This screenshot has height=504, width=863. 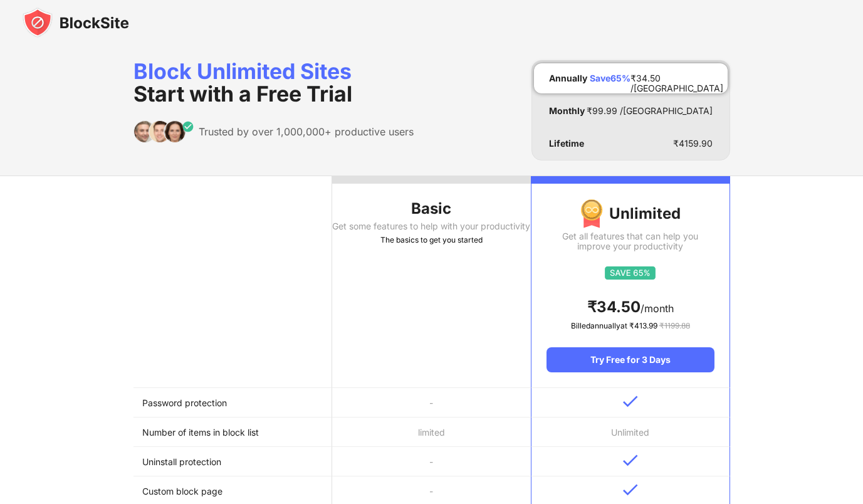 What do you see at coordinates (567, 111) in the screenshot?
I see `div: Monthly` at bounding box center [567, 111].